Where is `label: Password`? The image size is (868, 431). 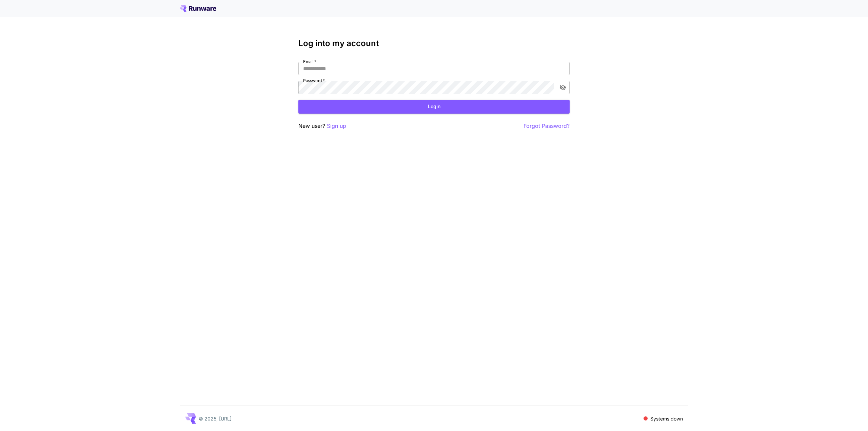
label: Password is located at coordinates (314, 80).